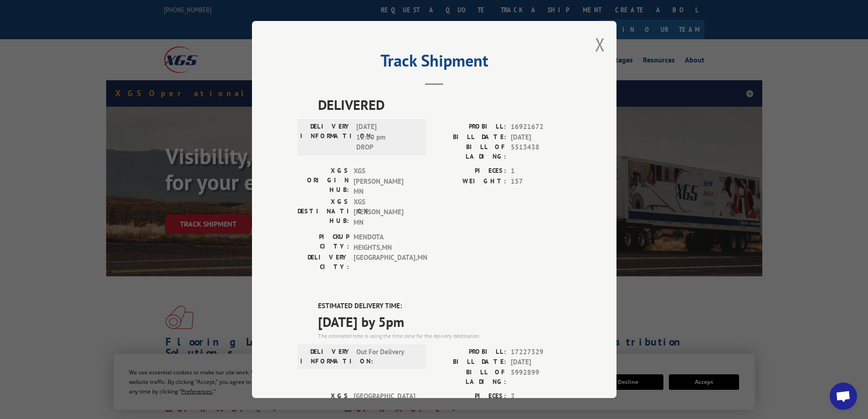 The width and height of the screenshot is (868, 419). I want to click on span: 2, so click(541, 396).